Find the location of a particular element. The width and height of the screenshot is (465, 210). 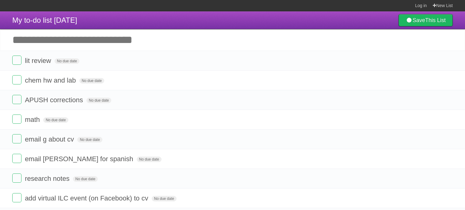

span: math is located at coordinates (33, 119).